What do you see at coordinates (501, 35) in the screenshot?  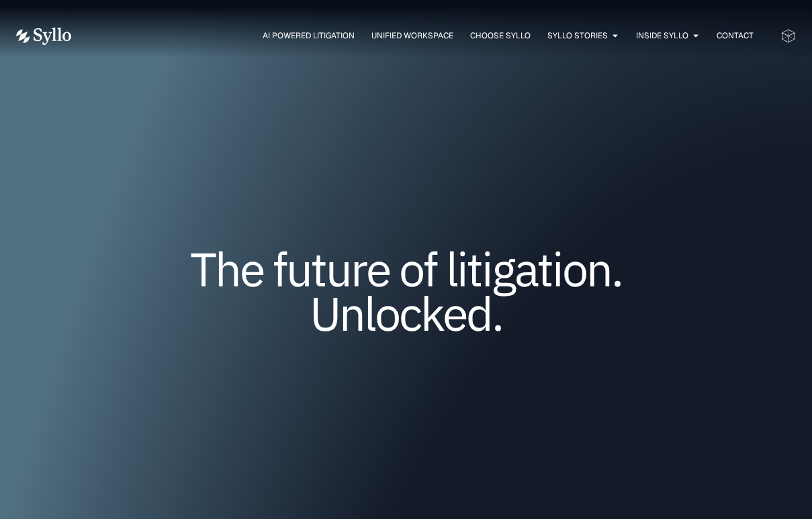 I see `a: Choose Syllo` at bounding box center [501, 35].